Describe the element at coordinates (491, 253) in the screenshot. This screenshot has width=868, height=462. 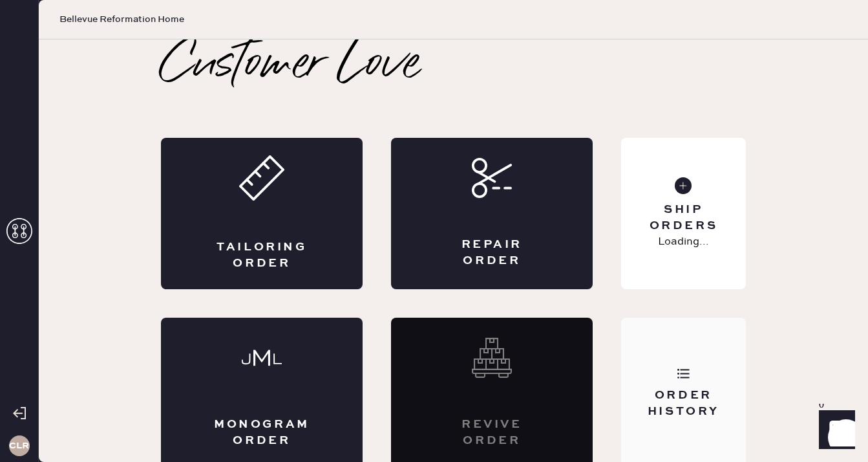
I see `div: Repair Order` at that location.